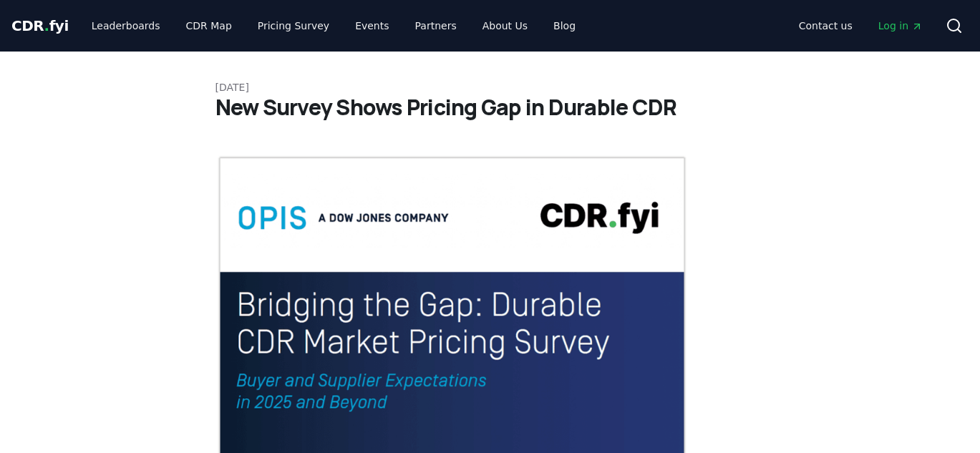 Image resolution: width=980 pixels, height=453 pixels. Describe the element at coordinates (372, 26) in the screenshot. I see `a: Events` at that location.